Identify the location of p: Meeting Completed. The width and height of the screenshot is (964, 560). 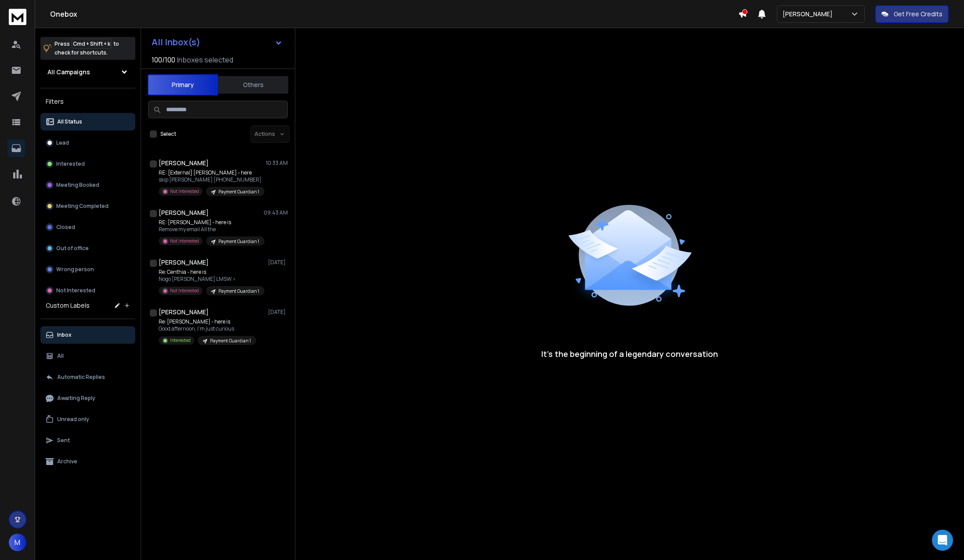
(82, 206).